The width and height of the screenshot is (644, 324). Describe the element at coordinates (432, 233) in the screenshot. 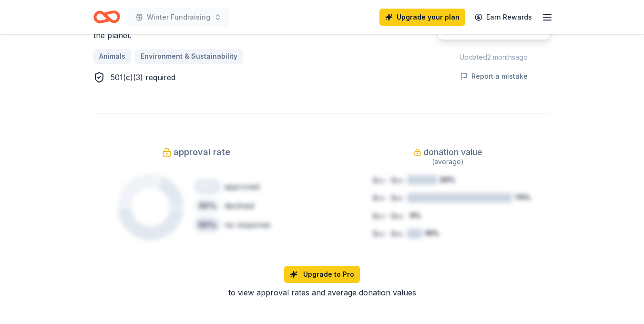

I see `tspan: 10%` at that location.